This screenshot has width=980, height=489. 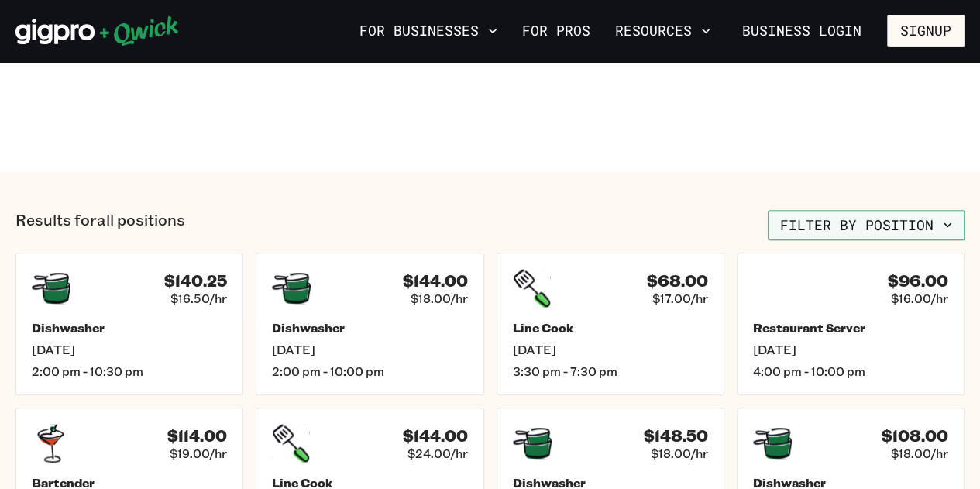 I want to click on h4: $148.50, so click(x=676, y=436).